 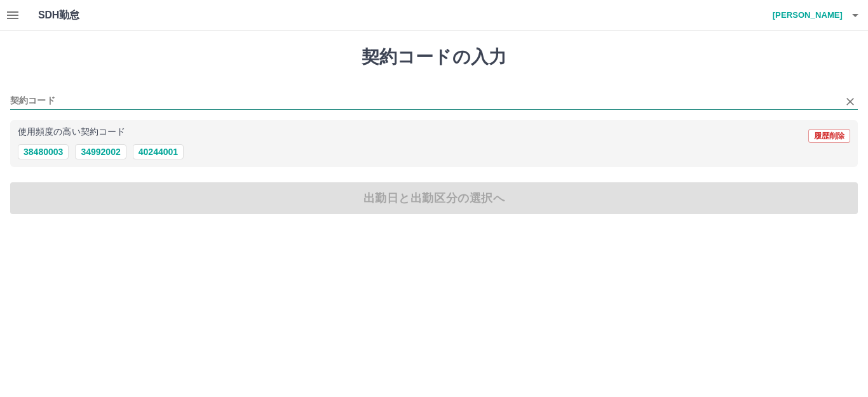 What do you see at coordinates (43, 152) in the screenshot?
I see `button: 38480003` at bounding box center [43, 152].